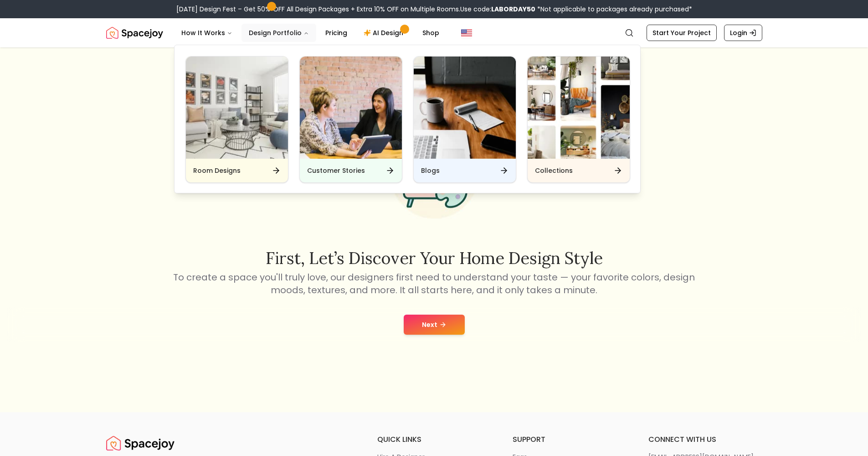  I want to click on h6: Room Designs, so click(217, 171).